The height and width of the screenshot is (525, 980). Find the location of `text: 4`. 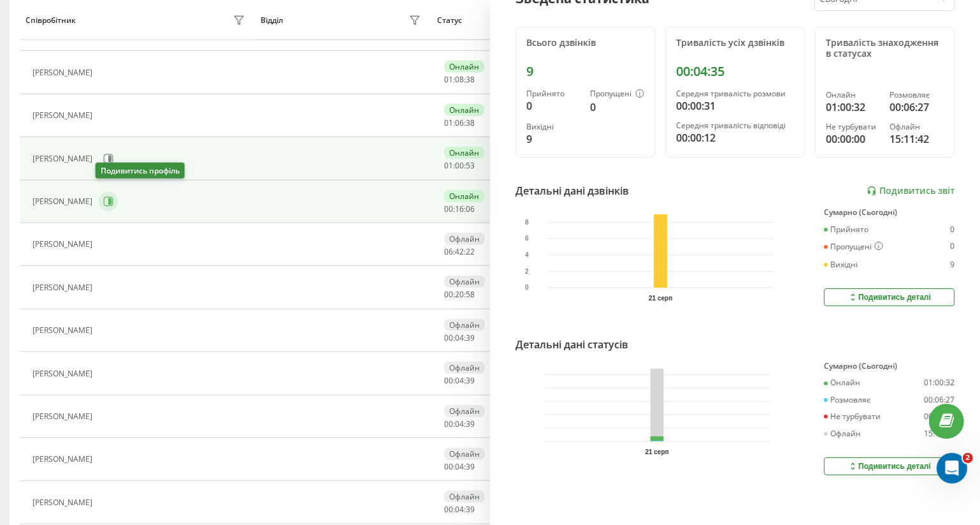

text: 4 is located at coordinates (527, 254).